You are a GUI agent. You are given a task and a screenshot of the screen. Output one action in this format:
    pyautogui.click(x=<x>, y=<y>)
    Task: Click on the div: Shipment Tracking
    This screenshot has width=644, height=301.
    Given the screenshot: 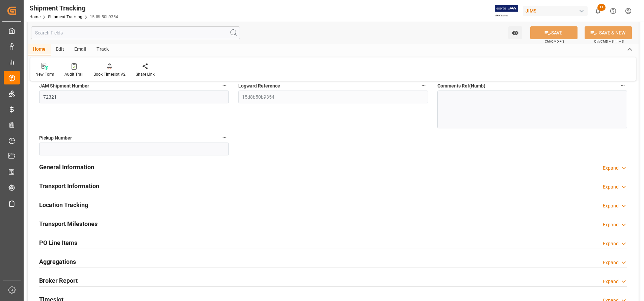 What is the action you would take?
    pyautogui.click(x=73, y=8)
    